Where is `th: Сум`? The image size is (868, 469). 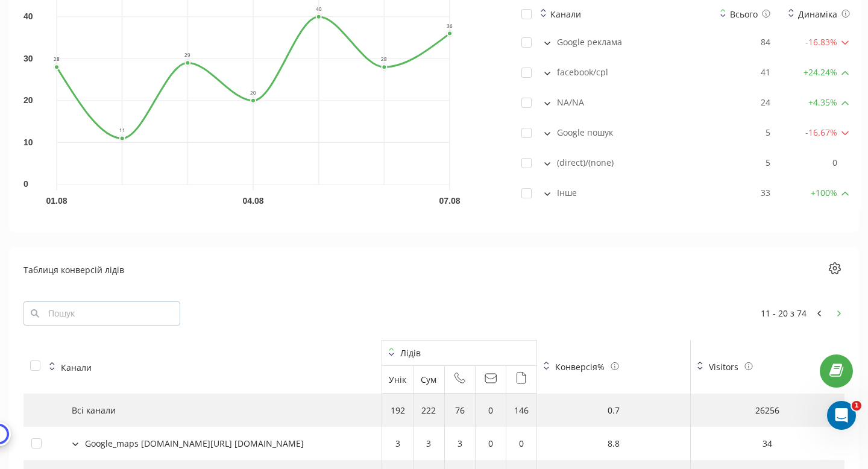
th: Сум is located at coordinates (429, 380).